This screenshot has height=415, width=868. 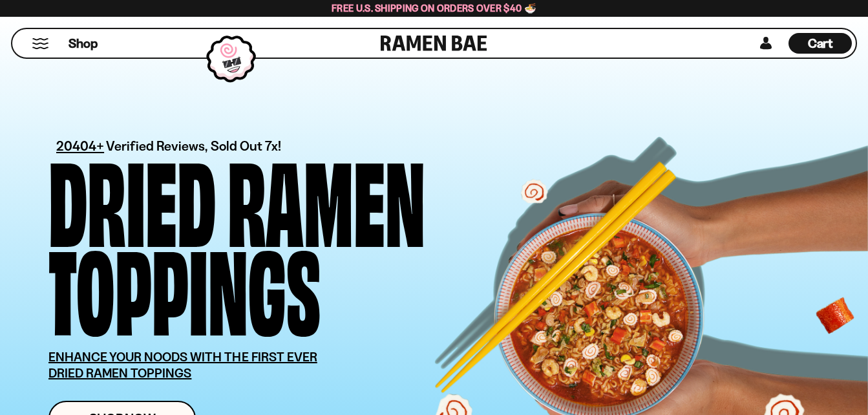 What do you see at coordinates (40, 43) in the screenshot?
I see `button: Mobile Menu Trigger` at bounding box center [40, 43].